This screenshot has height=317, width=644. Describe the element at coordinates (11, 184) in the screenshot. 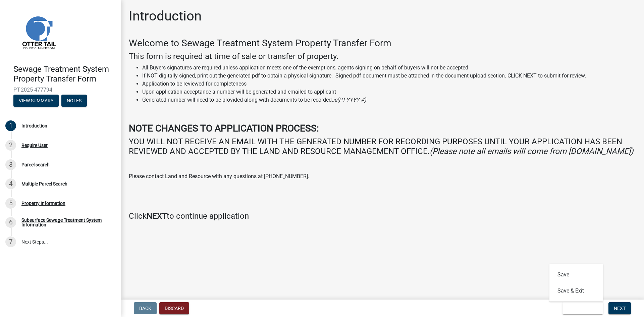

I see `div: 4` at that location.